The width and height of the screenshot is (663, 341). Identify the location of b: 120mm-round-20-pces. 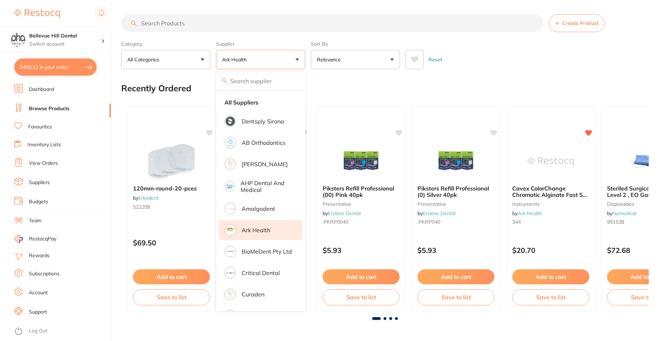
(172, 188).